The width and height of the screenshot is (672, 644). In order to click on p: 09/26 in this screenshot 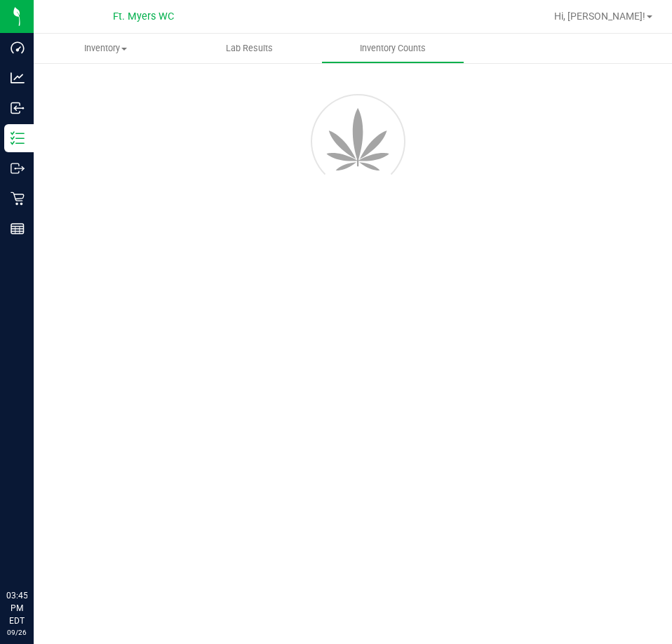, I will do `click(17, 632)`.